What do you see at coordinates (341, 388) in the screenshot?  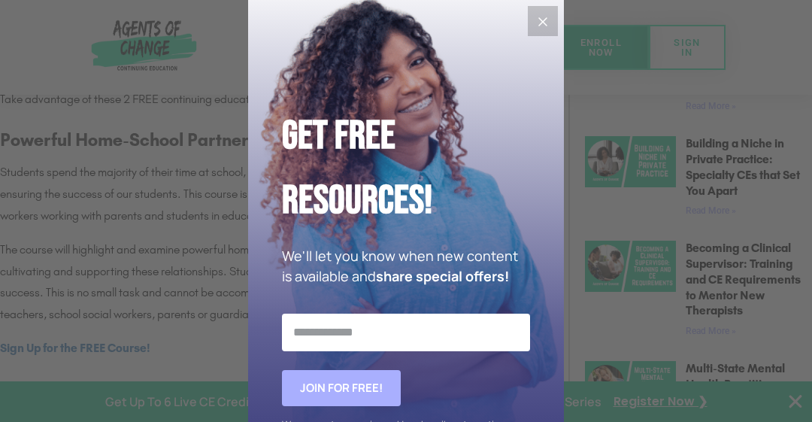 I see `button: Join for FREE!` at bounding box center [341, 388].